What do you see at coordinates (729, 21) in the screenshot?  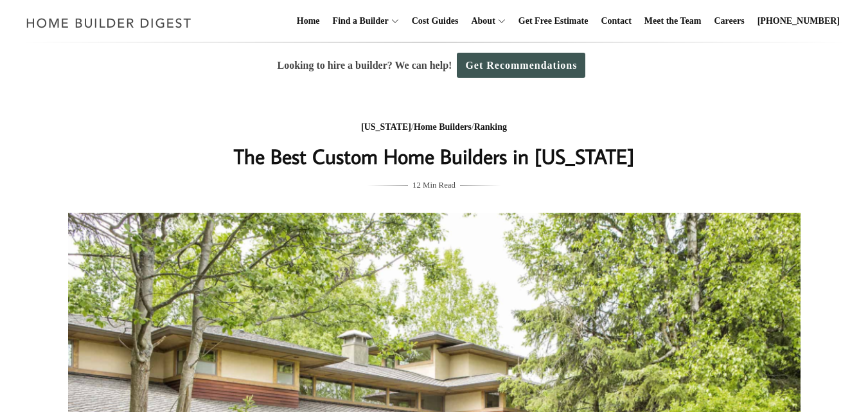 I see `a: Careers` at bounding box center [729, 21].